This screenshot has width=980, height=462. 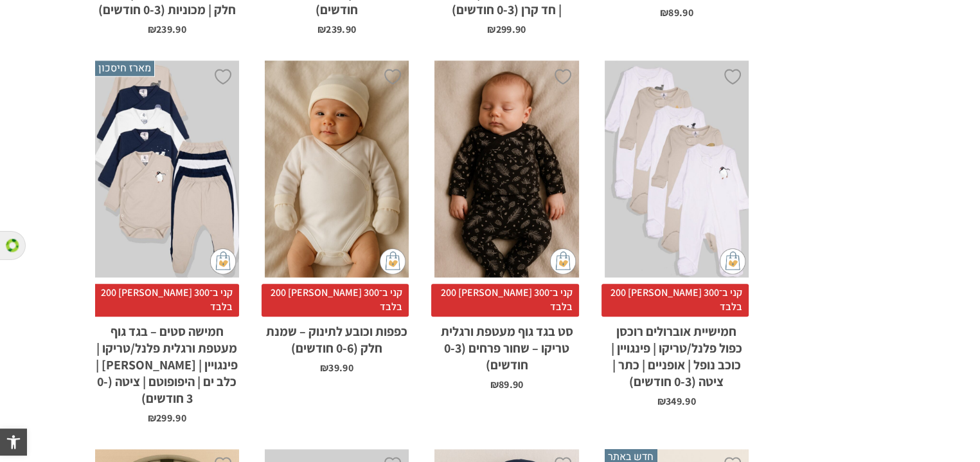 What do you see at coordinates (167, 241) in the screenshot?
I see `a: מארז חיסכון חמישה סטים - בגד גוף מעטפת ורגלית פלנל/טריקו | פינגויין | דוב קוטב | כלב ים | היפופוט...` at bounding box center [167, 241].